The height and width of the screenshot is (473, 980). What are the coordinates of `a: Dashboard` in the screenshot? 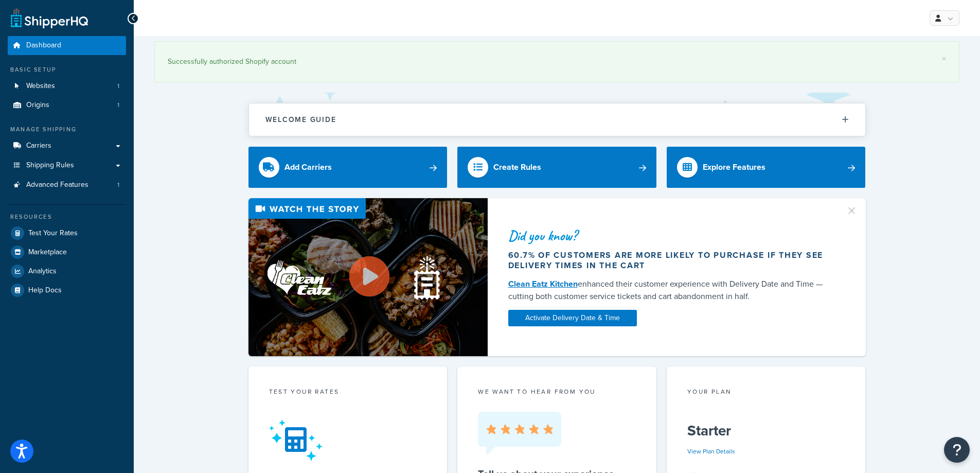 It's located at (67, 45).